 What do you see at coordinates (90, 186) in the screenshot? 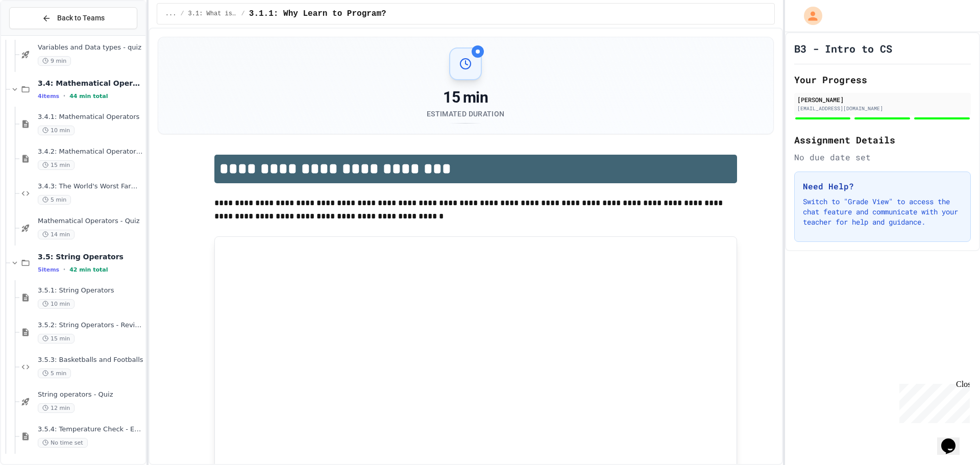
I see `span: 3.4.3: The World's Worst Farmers Market` at bounding box center [90, 186].